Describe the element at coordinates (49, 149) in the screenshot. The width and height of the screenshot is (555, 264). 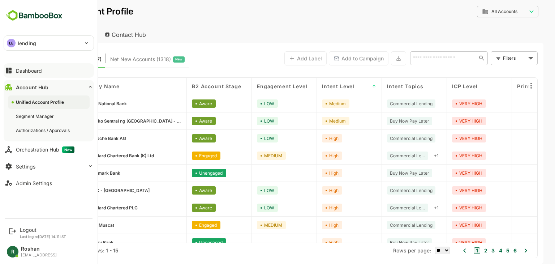
I see `button: Orchestration HubNew` at that location.